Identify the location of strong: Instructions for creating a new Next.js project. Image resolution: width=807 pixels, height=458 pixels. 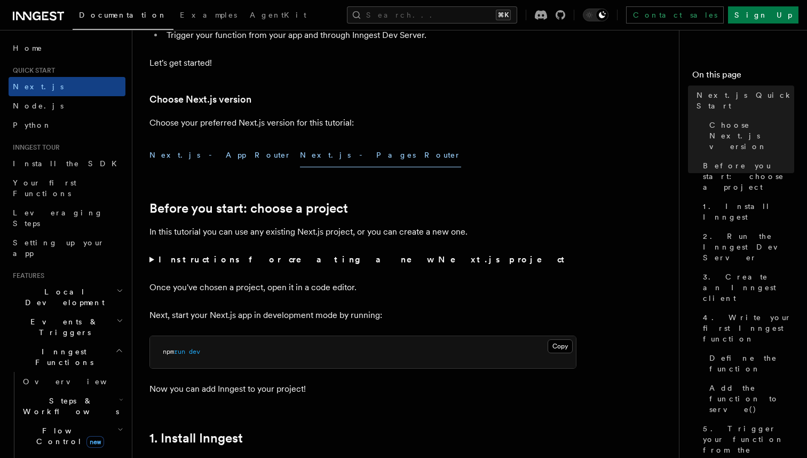
(364, 259).